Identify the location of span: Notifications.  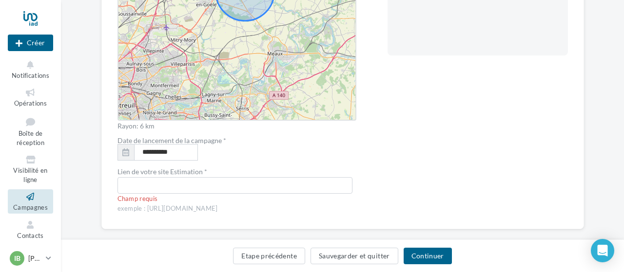
(30, 76).